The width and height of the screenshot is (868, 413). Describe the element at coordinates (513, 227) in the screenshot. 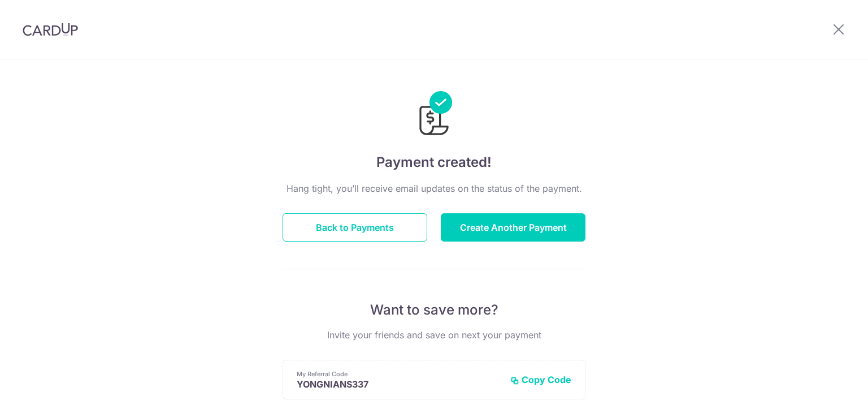

I see `button: Create Another Payment` at that location.